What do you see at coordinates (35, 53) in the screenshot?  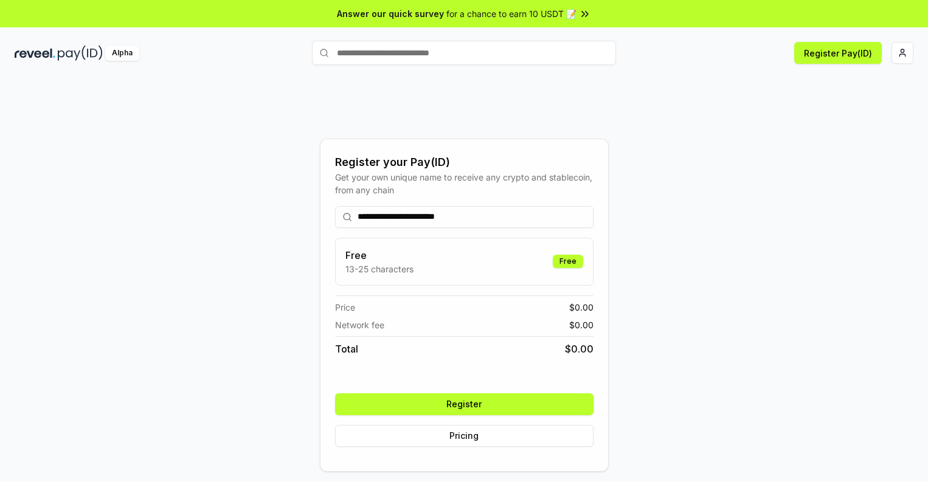 I see `img: reveel_dark` at bounding box center [35, 53].